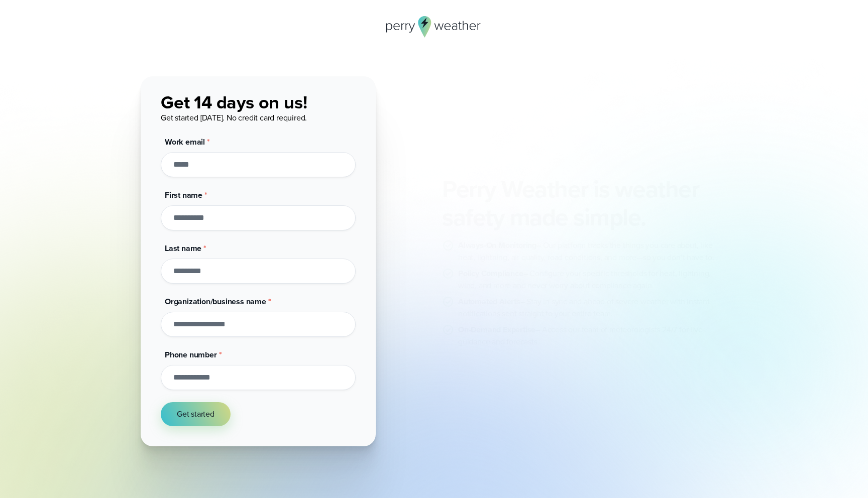  Describe the element at coordinates (185, 142) in the screenshot. I see `span: Work email` at that location.